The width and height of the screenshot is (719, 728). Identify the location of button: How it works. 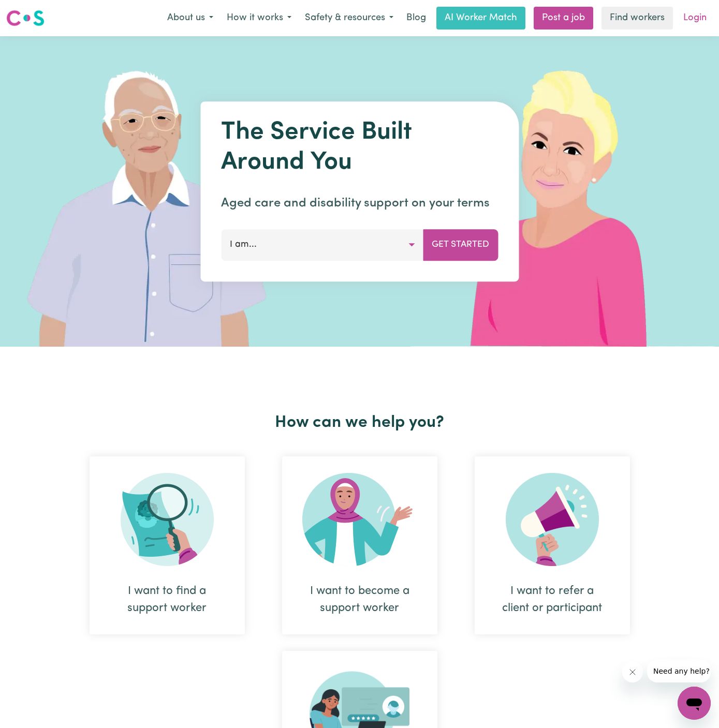
(259, 18).